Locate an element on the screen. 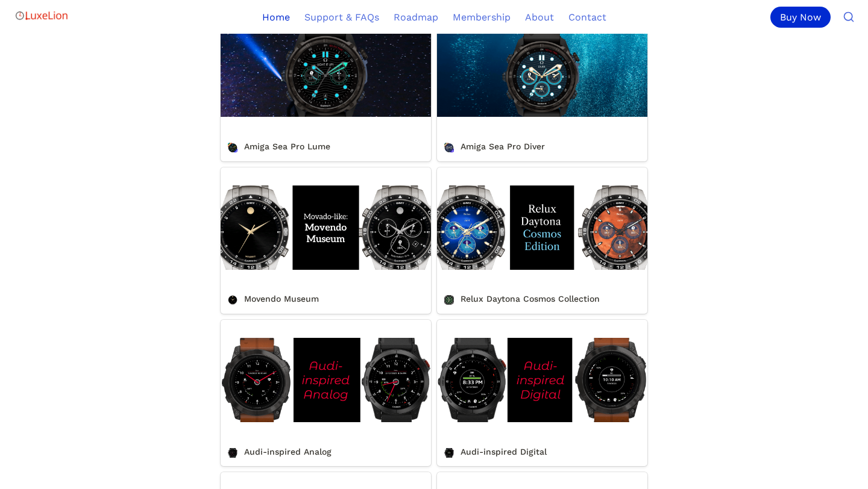 This screenshot has height=489, width=868. a: Relux Daytona Cosmos Collection is located at coordinates (542, 240).